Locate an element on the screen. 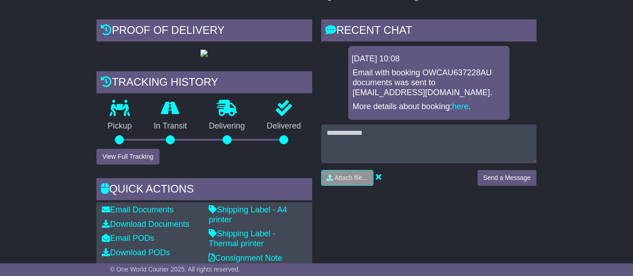 The image size is (633, 276). div: Proof of Delivery is located at coordinates (204, 32).